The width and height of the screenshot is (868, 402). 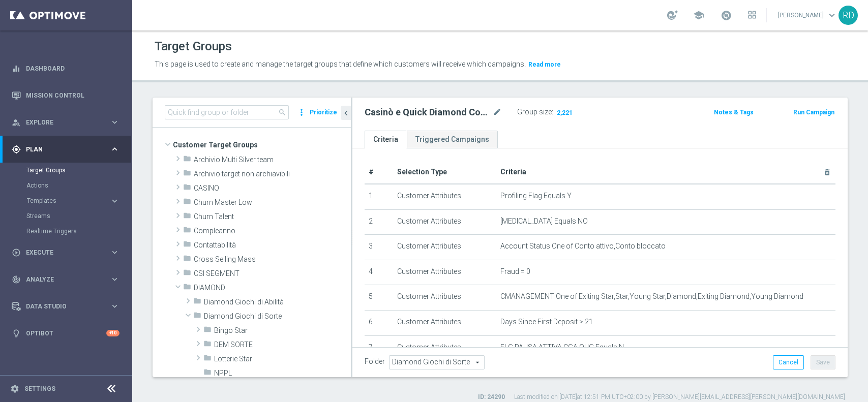 What do you see at coordinates (16, 253) in the screenshot?
I see `i: play_circle_outline` at bounding box center [16, 253].